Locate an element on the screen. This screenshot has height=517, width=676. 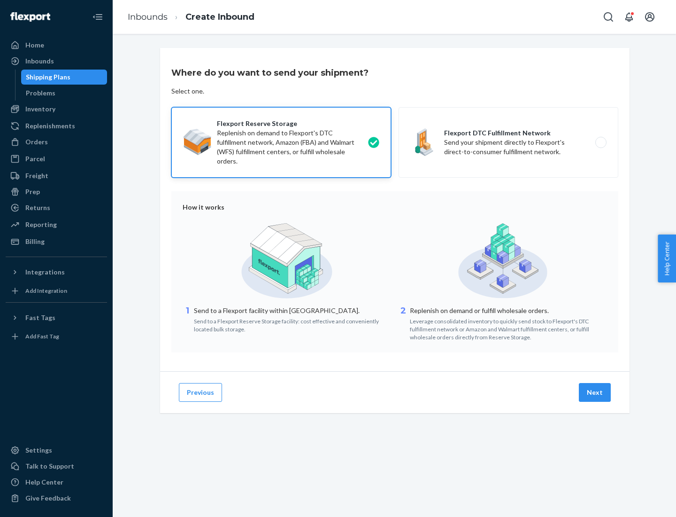
div: How it works is located at coordinates (395, 207).